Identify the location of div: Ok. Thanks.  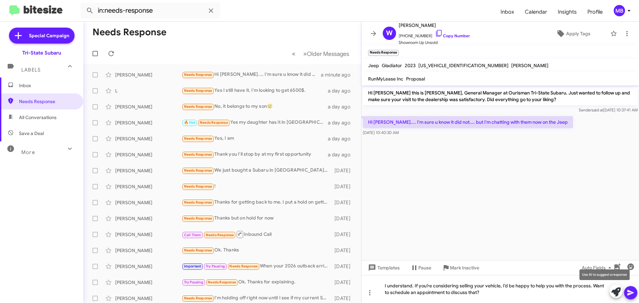
(256, 250).